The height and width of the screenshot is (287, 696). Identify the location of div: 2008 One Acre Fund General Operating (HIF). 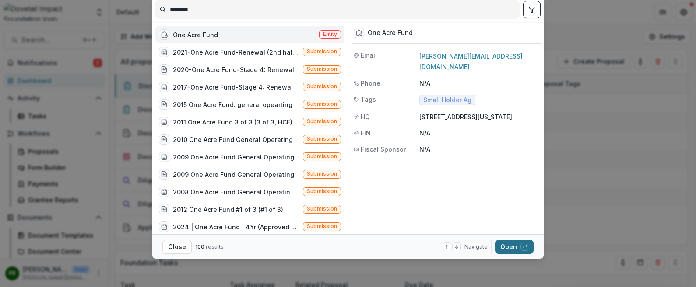
(236, 192).